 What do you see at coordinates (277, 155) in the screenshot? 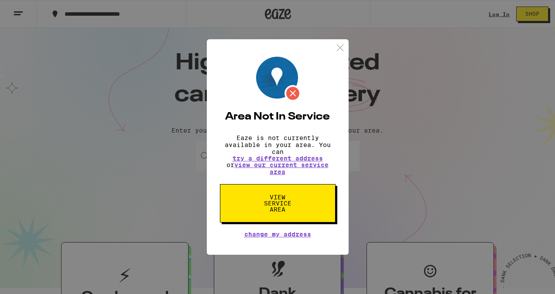
I see `p: Eaze is not currently available in your area. You can or` at bounding box center [277, 155].